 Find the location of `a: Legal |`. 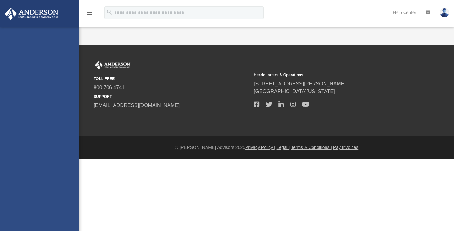

a: Legal | is located at coordinates (283, 147).